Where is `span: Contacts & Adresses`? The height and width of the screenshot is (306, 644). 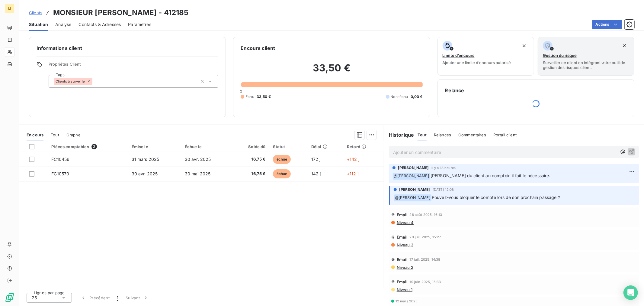 span: Contacts & Adresses is located at coordinates (100, 24).